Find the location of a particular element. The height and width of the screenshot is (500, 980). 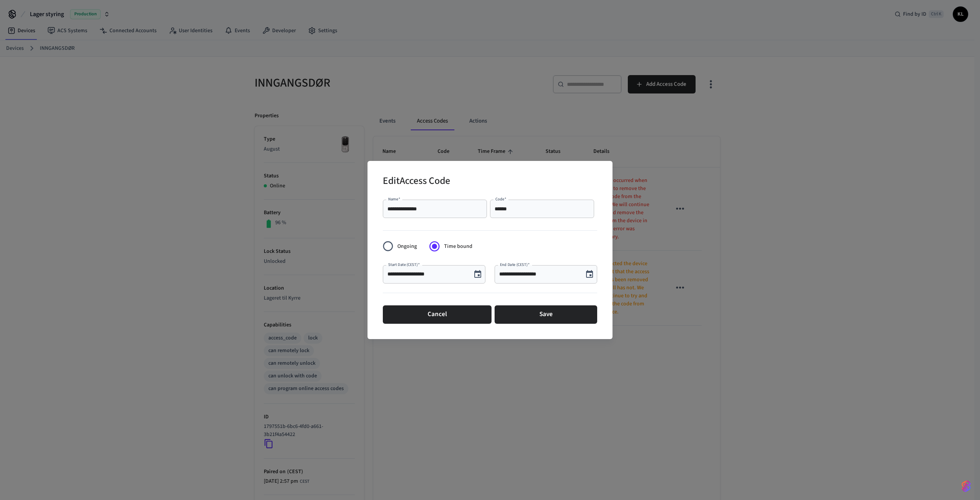

label: Start Date (CEST) is located at coordinates (404, 264).